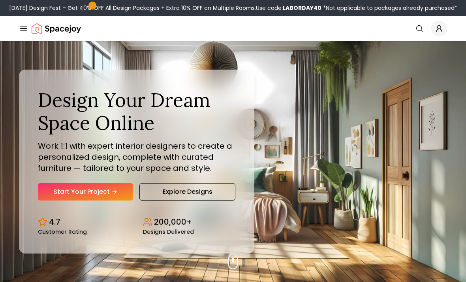 The width and height of the screenshot is (466, 282). I want to click on small: Designs Delivered, so click(168, 232).